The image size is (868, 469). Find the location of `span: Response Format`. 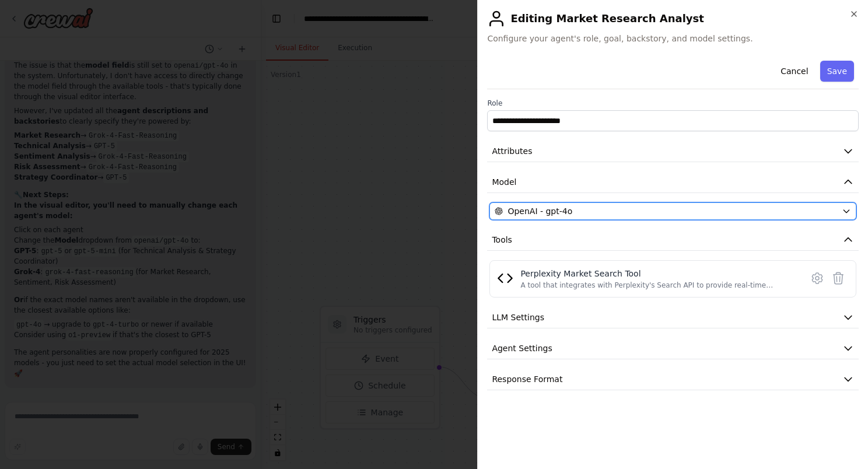

span: Response Format is located at coordinates (527, 379).